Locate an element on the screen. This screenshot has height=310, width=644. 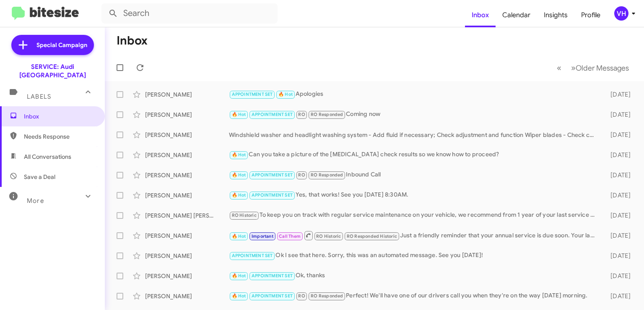
span: All Conversations is located at coordinates (48, 157).